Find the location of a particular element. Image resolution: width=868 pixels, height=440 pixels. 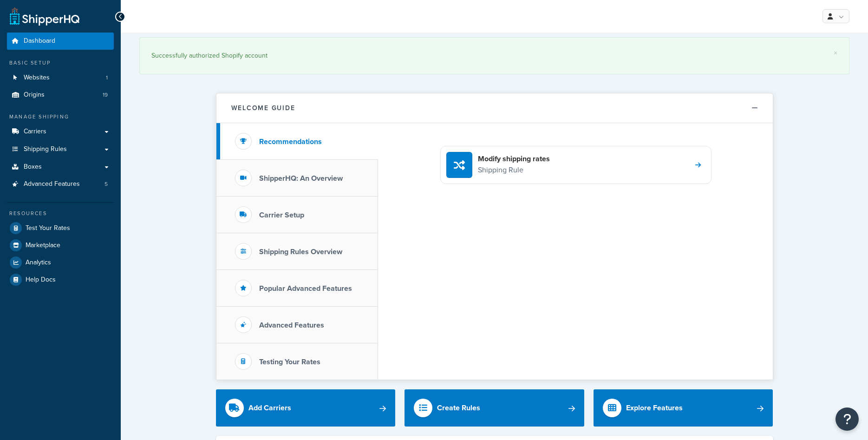

li: Test Your Rates is located at coordinates (60, 228).